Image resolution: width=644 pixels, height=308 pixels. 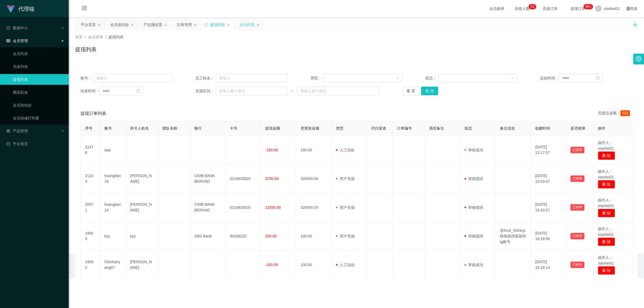 I want to click on span: 在线人数, so click(x=522, y=9).